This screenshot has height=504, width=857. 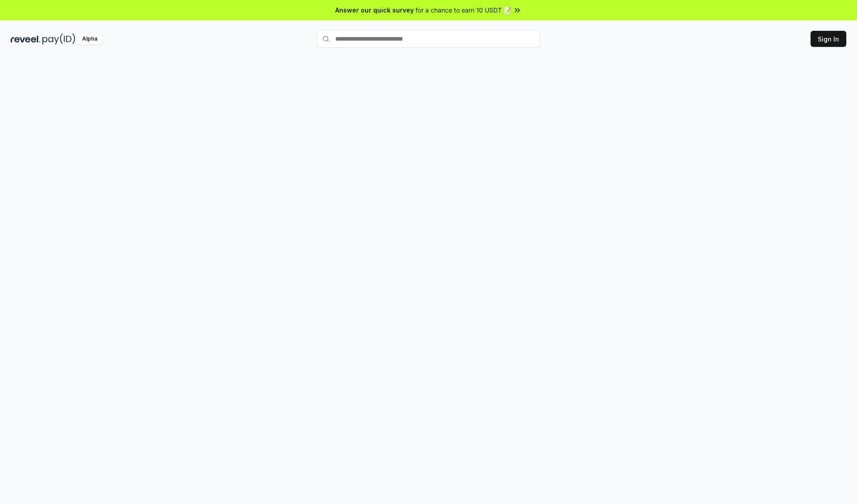 What do you see at coordinates (25, 38) in the screenshot?
I see `img: reveel_dark` at bounding box center [25, 38].